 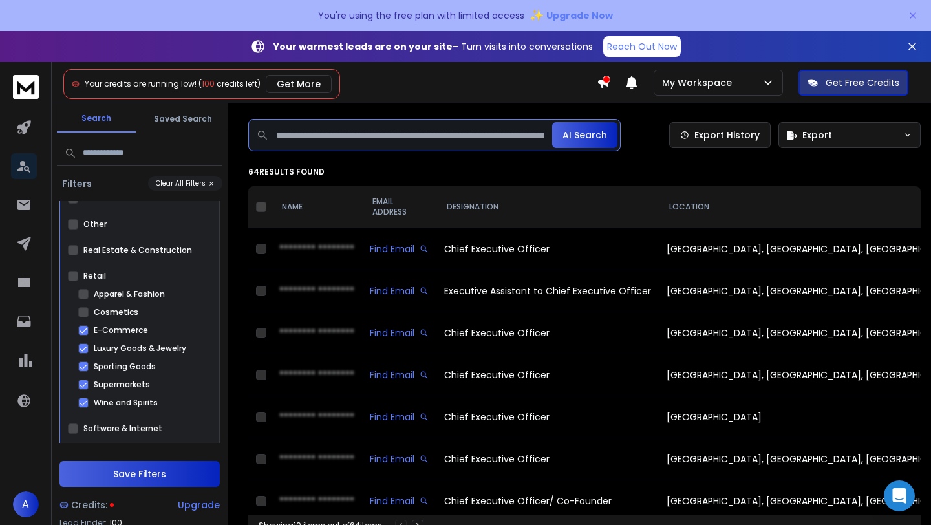 What do you see at coordinates (138, 250) in the screenshot?
I see `label: Real Estate & Construction` at bounding box center [138, 250].